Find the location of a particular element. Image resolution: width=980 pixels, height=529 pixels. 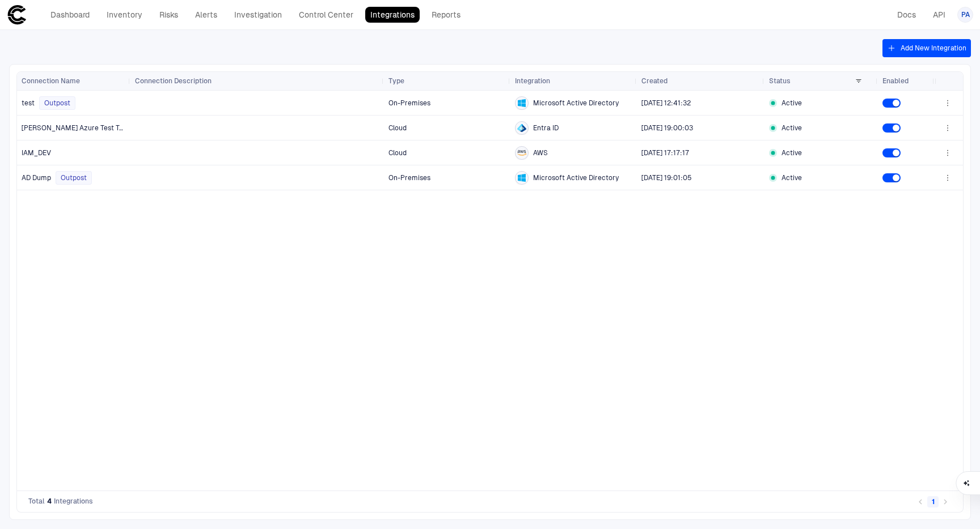

nav: pagination navigation is located at coordinates (932, 502).